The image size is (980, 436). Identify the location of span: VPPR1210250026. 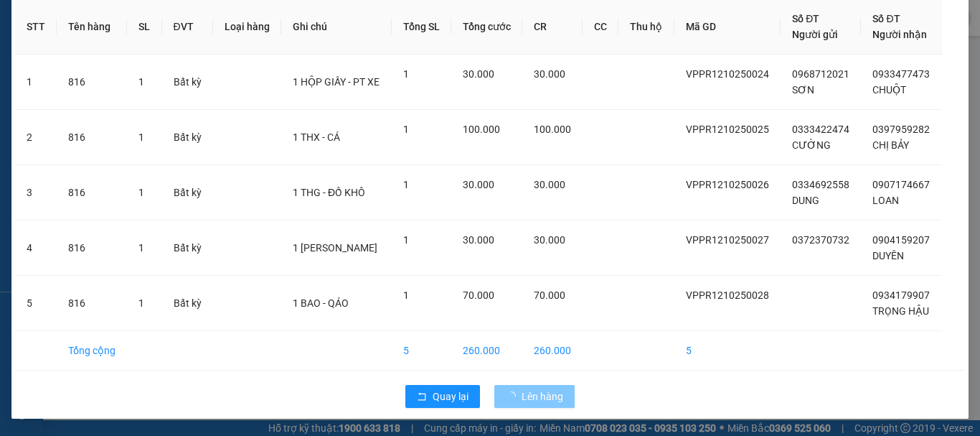
(727, 184).